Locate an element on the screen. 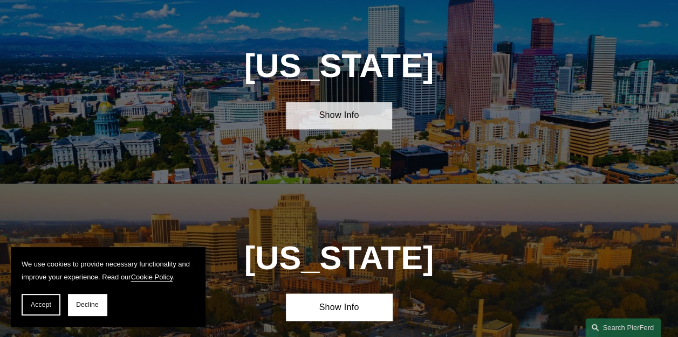  span: Decline is located at coordinates (87, 305).